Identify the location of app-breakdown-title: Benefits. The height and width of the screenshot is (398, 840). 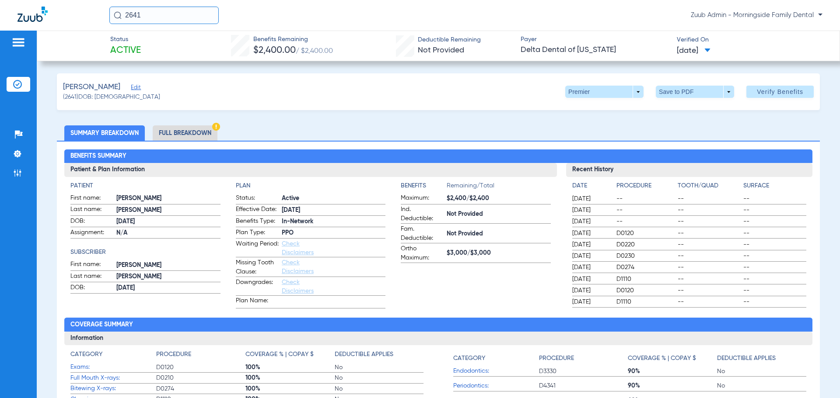
(423, 188).